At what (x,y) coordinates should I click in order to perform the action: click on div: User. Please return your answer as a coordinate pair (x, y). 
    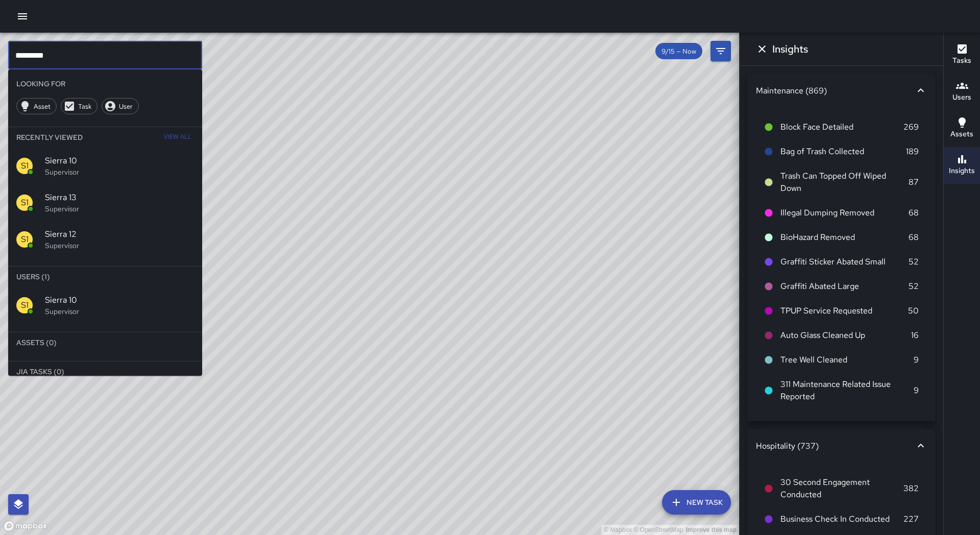
    Looking at the image, I should click on (120, 106).